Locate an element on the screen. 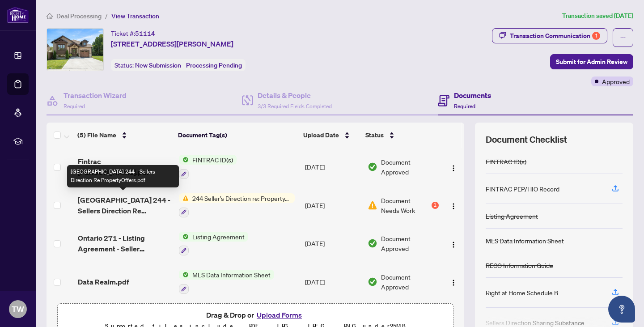  button: Transaction Communication1 is located at coordinates (550, 36).